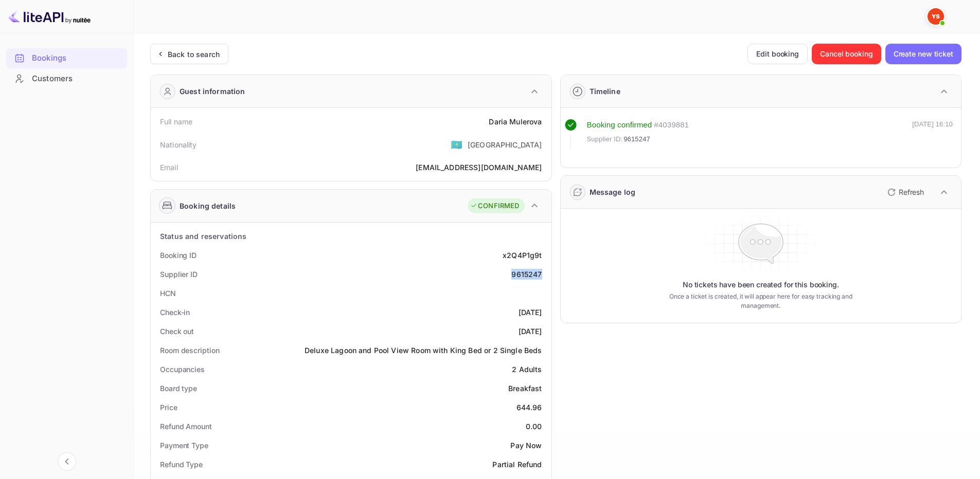  Describe the element at coordinates (186, 426) in the screenshot. I see `div: Refund Amount` at that location.